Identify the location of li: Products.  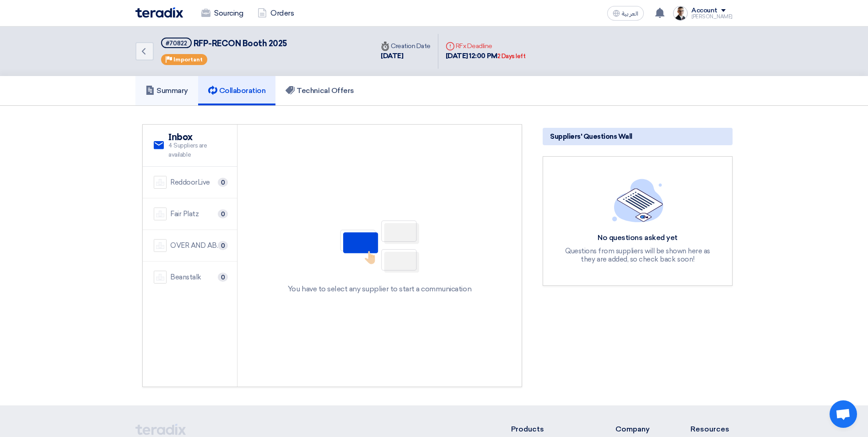
(549, 429).